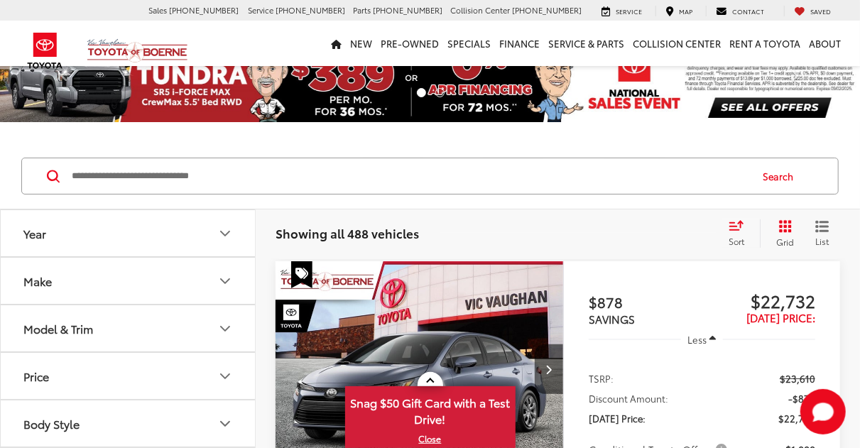 The image size is (860, 448). I want to click on span: SAVINGS, so click(612, 319).